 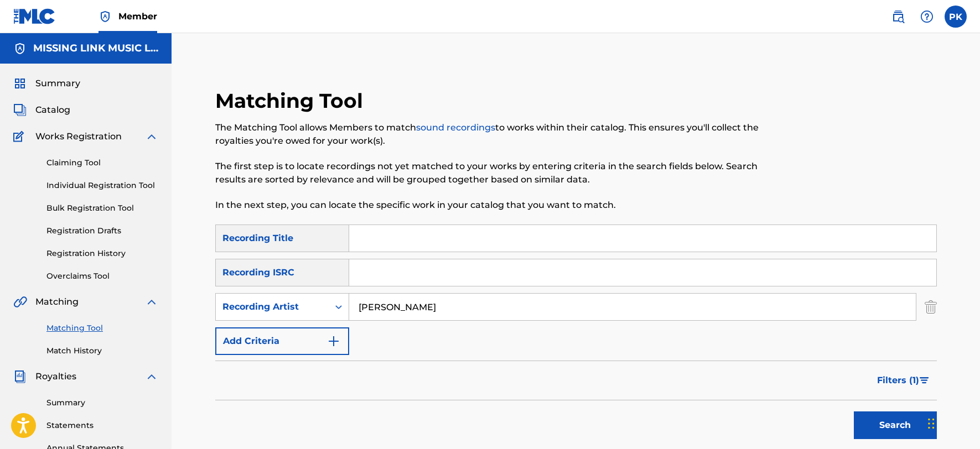 I want to click on img: 9d2ae6d4665cec9f34b9.svg, so click(x=333, y=341).